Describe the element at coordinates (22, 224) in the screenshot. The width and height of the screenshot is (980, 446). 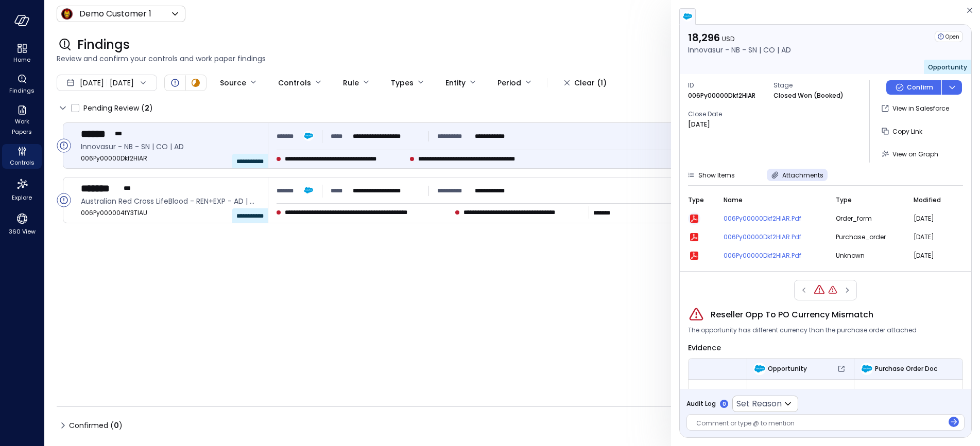
I see `div: 360 View` at that location.